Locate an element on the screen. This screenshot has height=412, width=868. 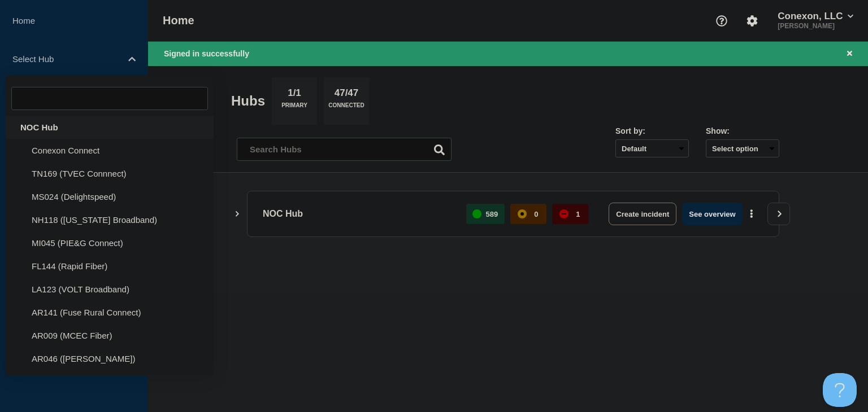
button: Show Connected Hubs is located at coordinates (237, 214).